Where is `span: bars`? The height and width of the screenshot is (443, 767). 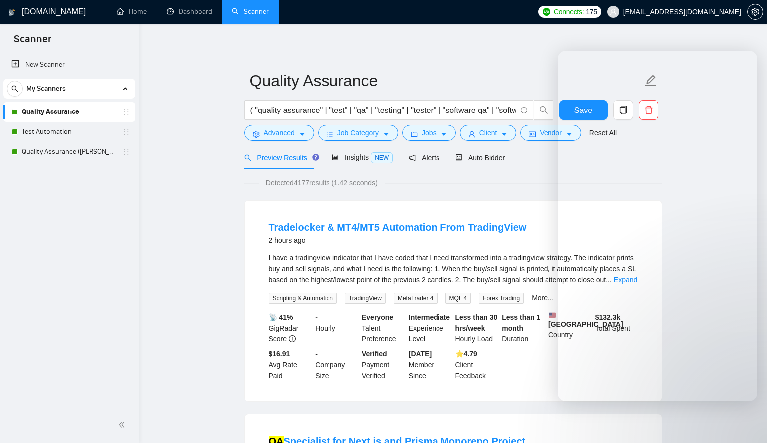 span: bars is located at coordinates (330, 134).